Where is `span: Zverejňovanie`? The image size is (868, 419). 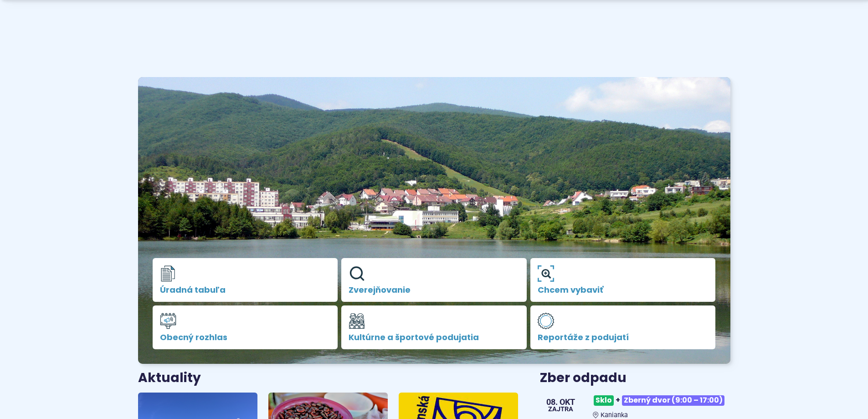 span: Zverejňovanie is located at coordinates (434, 290).